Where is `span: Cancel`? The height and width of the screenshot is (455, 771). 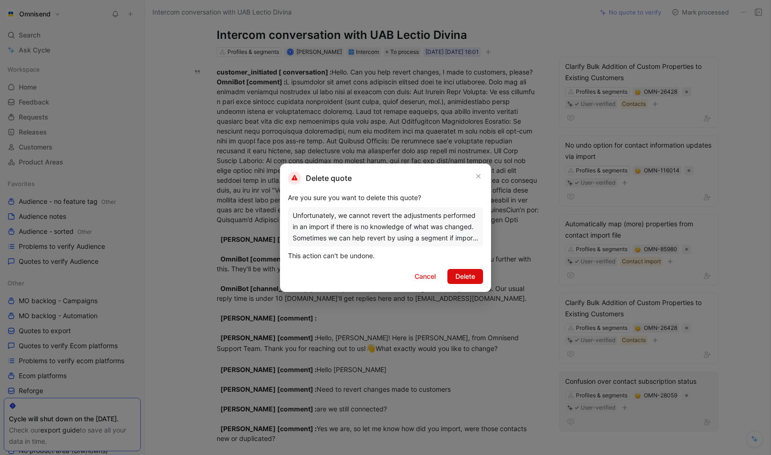 span: Cancel is located at coordinates (425, 277).